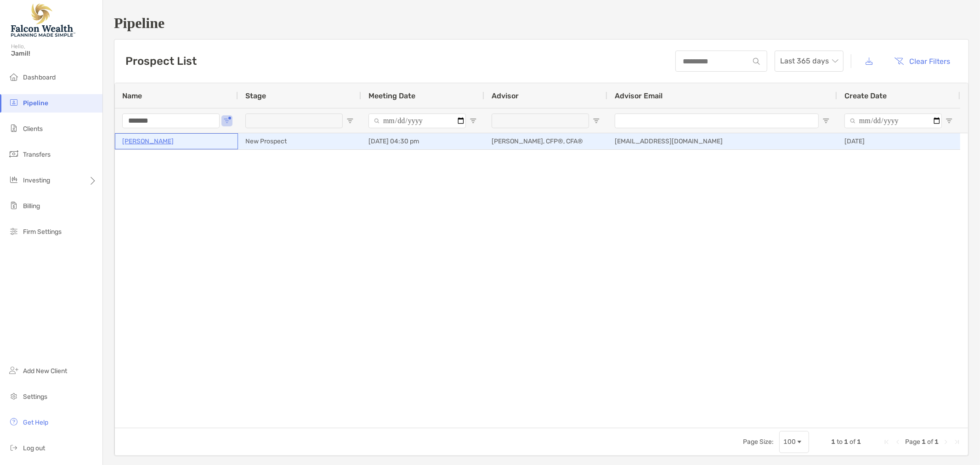 The image size is (980, 465). Describe the element at coordinates (53, 53) in the screenshot. I see `span: Jamil!` at that location.